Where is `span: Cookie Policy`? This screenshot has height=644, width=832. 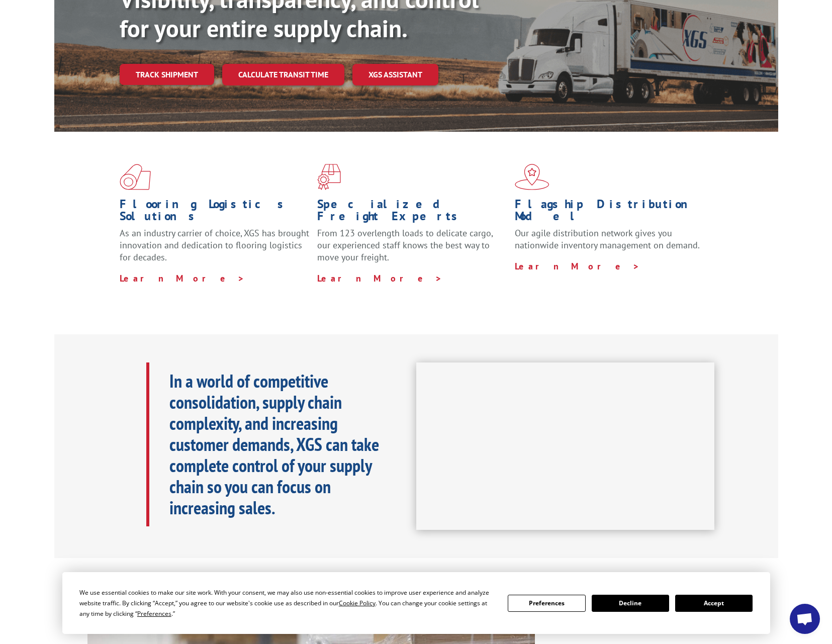
span: Cookie Policy is located at coordinates (357, 603).